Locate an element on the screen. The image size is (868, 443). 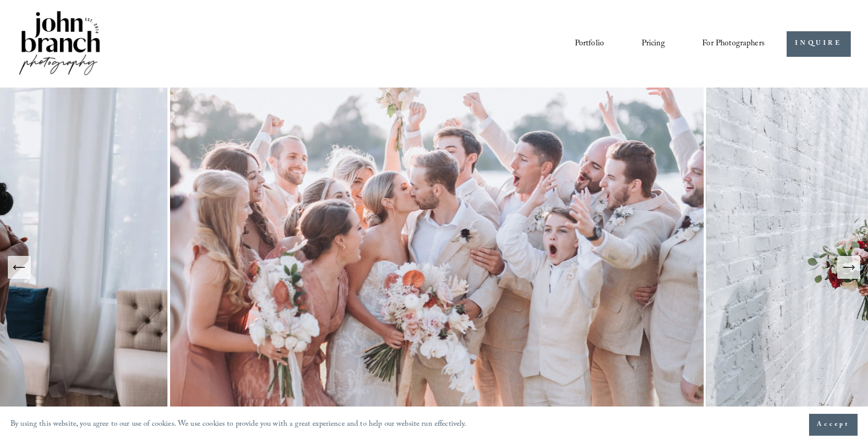
button: Previous Slide is located at coordinates (19, 267).